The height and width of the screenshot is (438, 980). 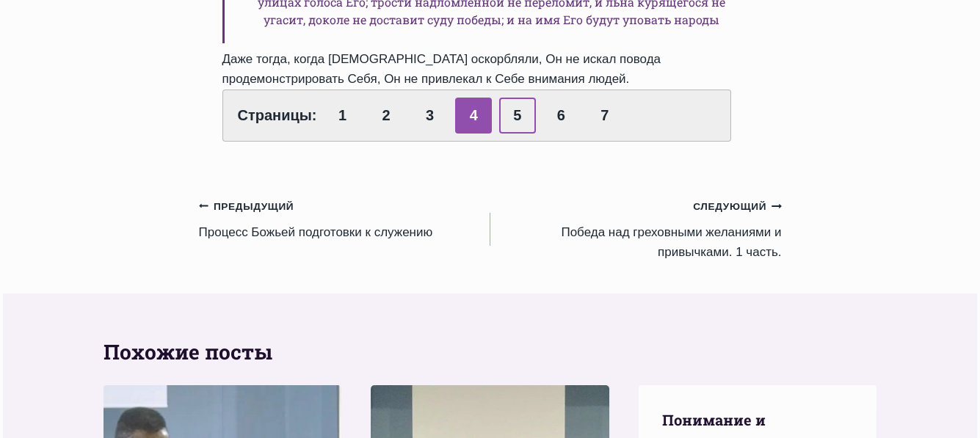 I want to click on a: 5, so click(x=517, y=115).